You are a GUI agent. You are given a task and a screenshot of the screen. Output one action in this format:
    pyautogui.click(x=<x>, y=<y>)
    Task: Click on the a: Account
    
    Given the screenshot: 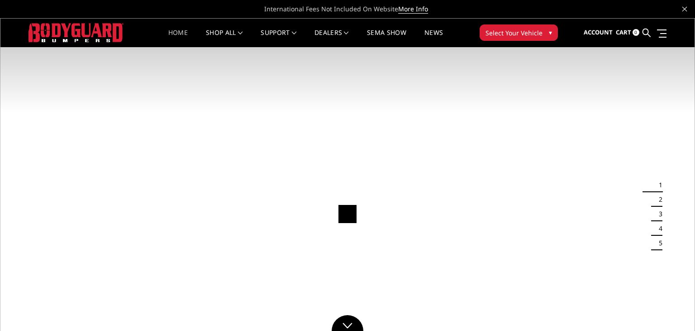 What is the action you would take?
    pyautogui.click(x=599, y=33)
    